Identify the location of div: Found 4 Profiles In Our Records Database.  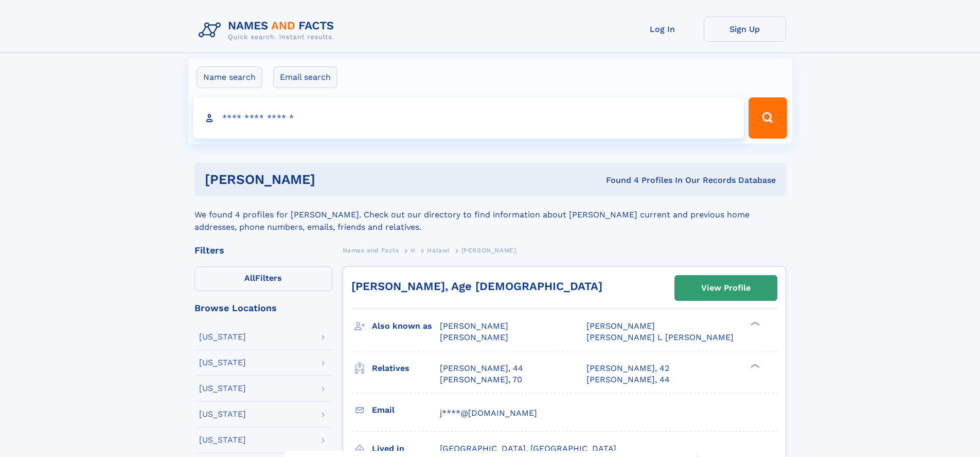
(618, 180).